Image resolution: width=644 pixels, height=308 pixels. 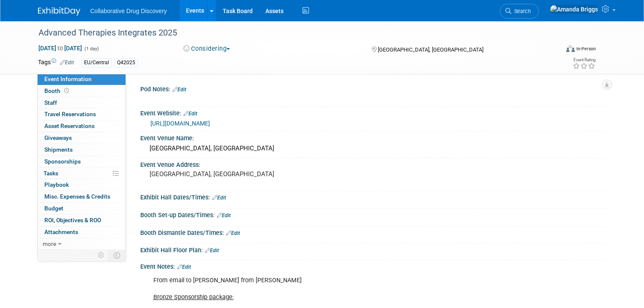 What do you see at coordinates (373, 88) in the screenshot?
I see `div: Pod Notes:` at bounding box center [373, 88].